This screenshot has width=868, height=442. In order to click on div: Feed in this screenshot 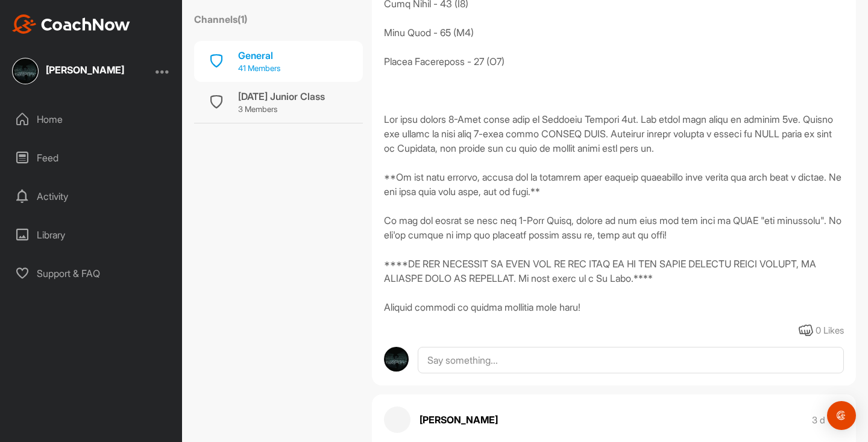, I will do `click(91, 158)`.